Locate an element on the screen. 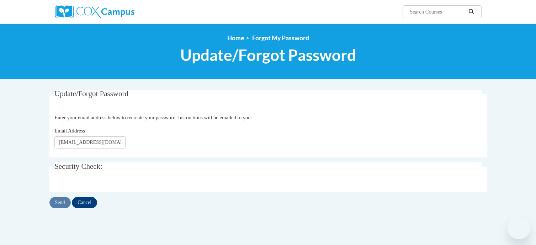 The height and width of the screenshot is (245, 536). input: Search Courses is located at coordinates (438, 12).